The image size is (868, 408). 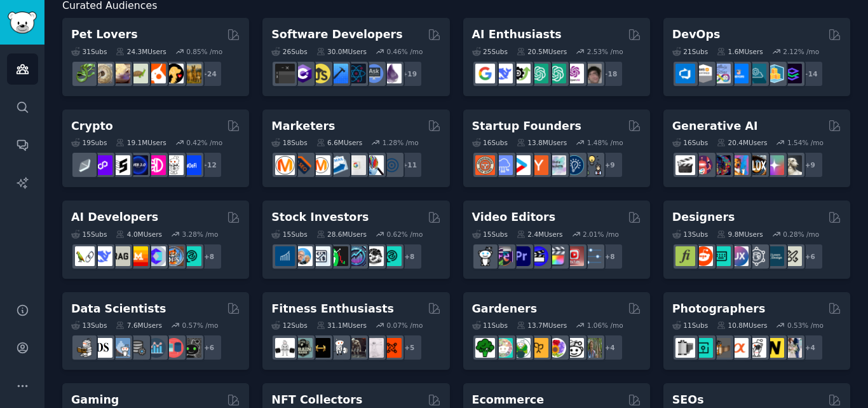 I want to click on h2: Stock Investors, so click(x=320, y=217).